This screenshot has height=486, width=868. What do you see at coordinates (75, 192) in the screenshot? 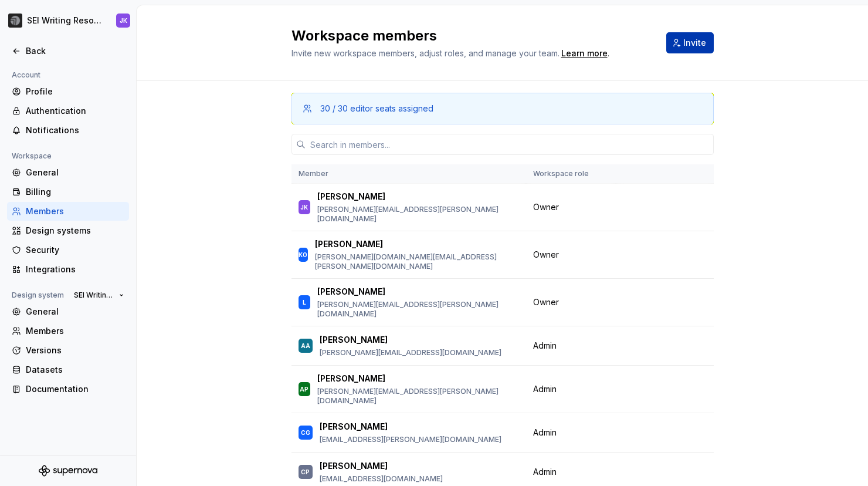
I see `div: Billing` at bounding box center [75, 192].